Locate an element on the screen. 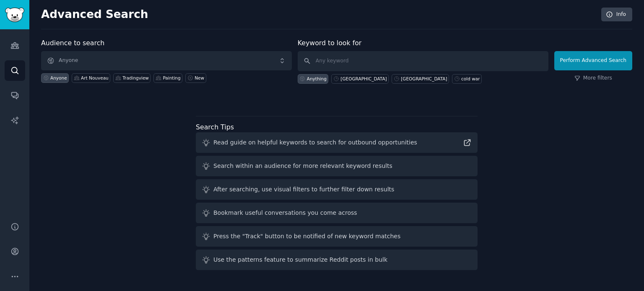 Image resolution: width=644 pixels, height=291 pixels. a: New is located at coordinates (195, 78).